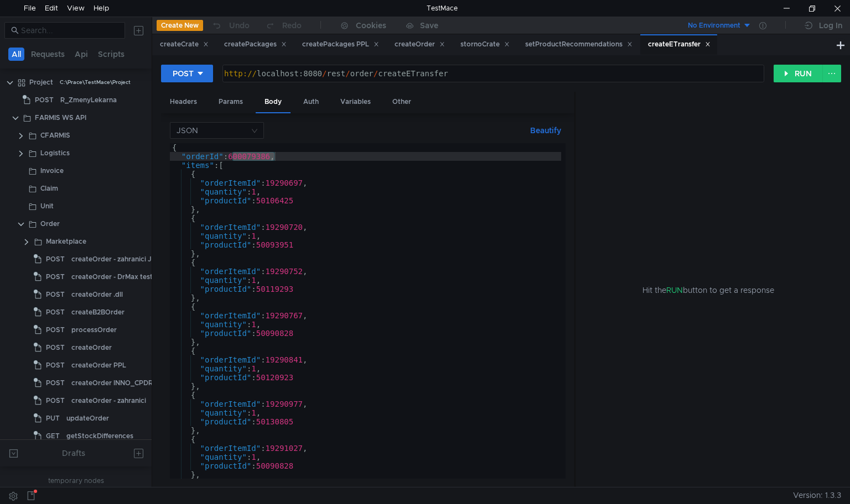  What do you see at coordinates (183, 73) in the screenshot?
I see `div: POST` at bounding box center [183, 73].